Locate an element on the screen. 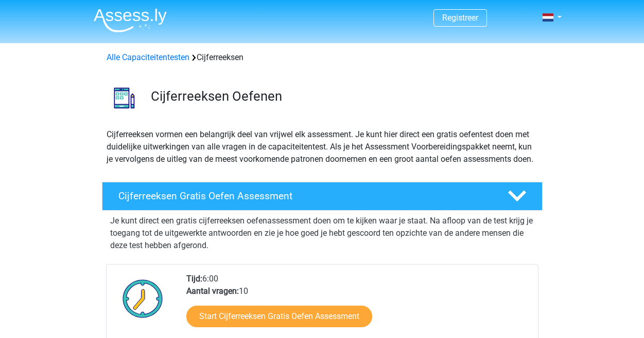  a: Cijferreeksen Gratis Oefen Assessment is located at coordinates (322, 197).